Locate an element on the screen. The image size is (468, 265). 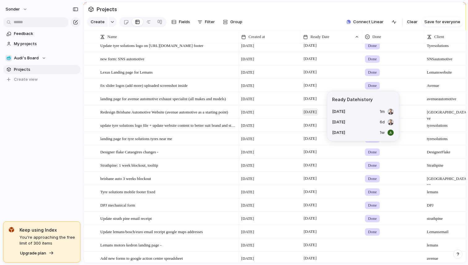
span: 1w is located at coordinates (382, 133).